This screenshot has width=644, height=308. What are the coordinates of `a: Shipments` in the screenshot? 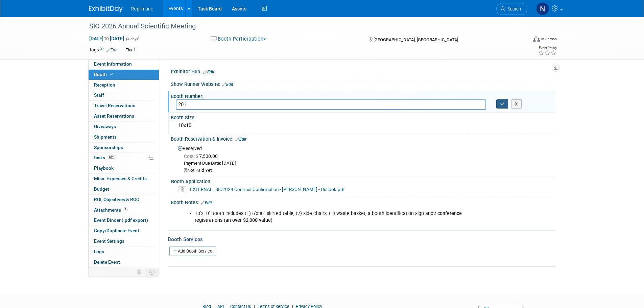 It's located at (124, 137).